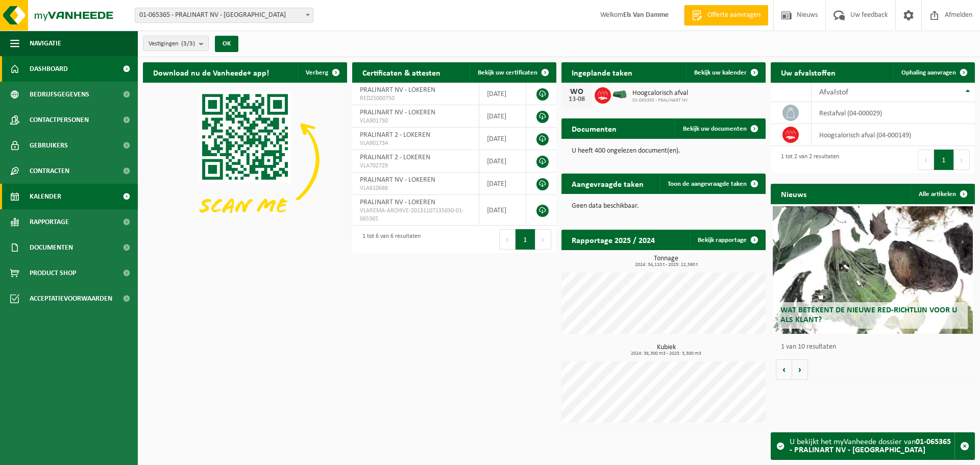 The image size is (980, 465). I want to click on a: Alle artikelen, so click(943, 194).